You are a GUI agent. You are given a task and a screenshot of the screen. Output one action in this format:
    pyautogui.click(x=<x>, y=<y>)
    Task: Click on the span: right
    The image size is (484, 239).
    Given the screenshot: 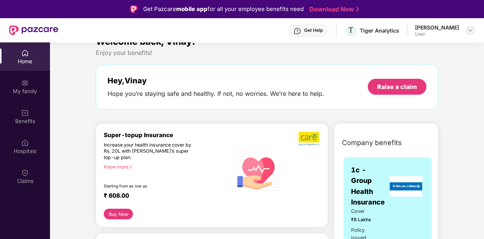 What is the action you would take?
    pyautogui.click(x=130, y=167)
    